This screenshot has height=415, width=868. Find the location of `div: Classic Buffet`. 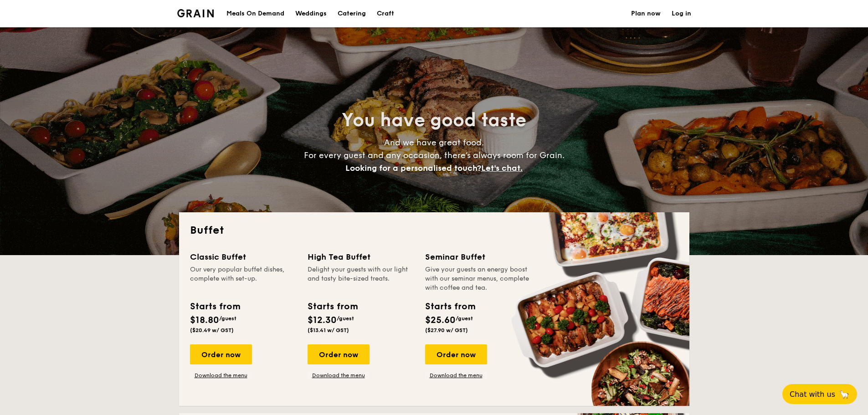

div: Classic Buffet is located at coordinates (243, 257).